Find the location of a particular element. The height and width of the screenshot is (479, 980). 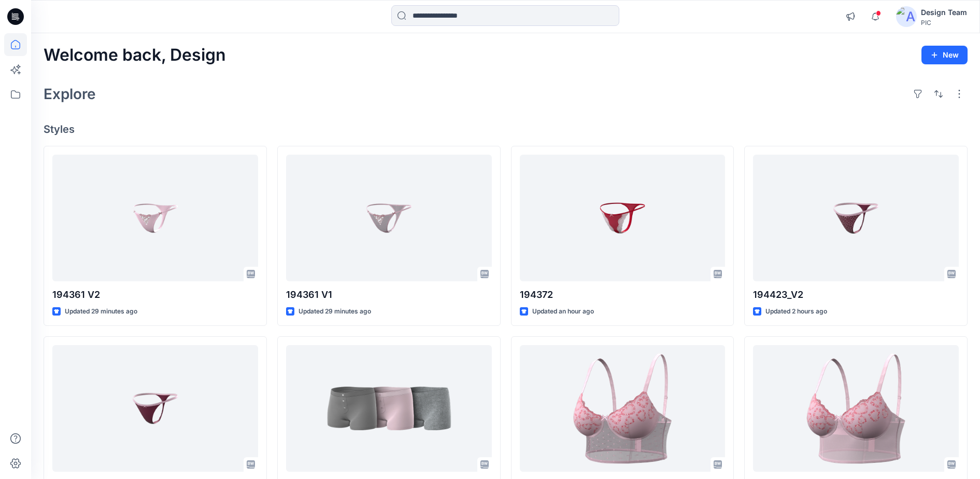

button: New is located at coordinates (944, 55).